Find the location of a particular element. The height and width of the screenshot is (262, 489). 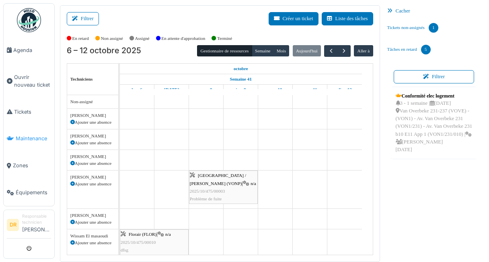

button: Semaine is located at coordinates (263, 51).